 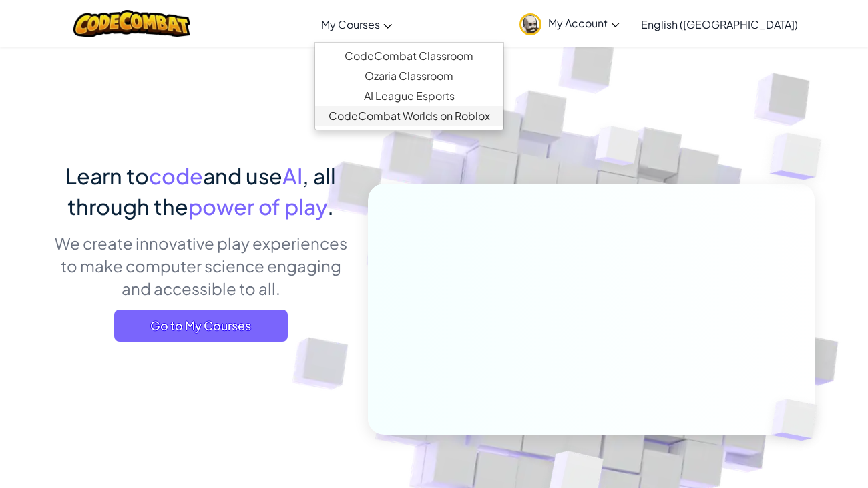 I want to click on a: CodeCombat logo, so click(x=132, y=24).